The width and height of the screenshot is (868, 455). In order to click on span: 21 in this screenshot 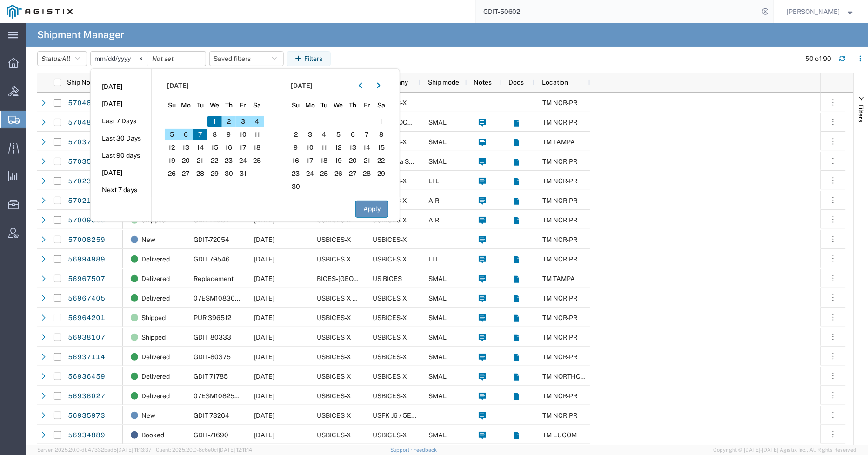, I will do `click(367, 160)`.